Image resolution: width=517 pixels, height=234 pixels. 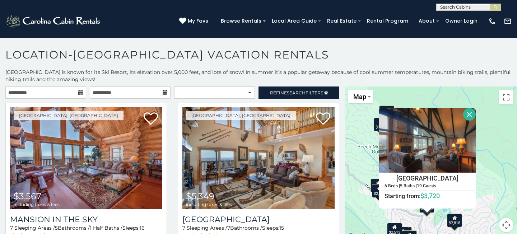 I want to click on h3: Mansion In The Sky, so click(x=86, y=219).